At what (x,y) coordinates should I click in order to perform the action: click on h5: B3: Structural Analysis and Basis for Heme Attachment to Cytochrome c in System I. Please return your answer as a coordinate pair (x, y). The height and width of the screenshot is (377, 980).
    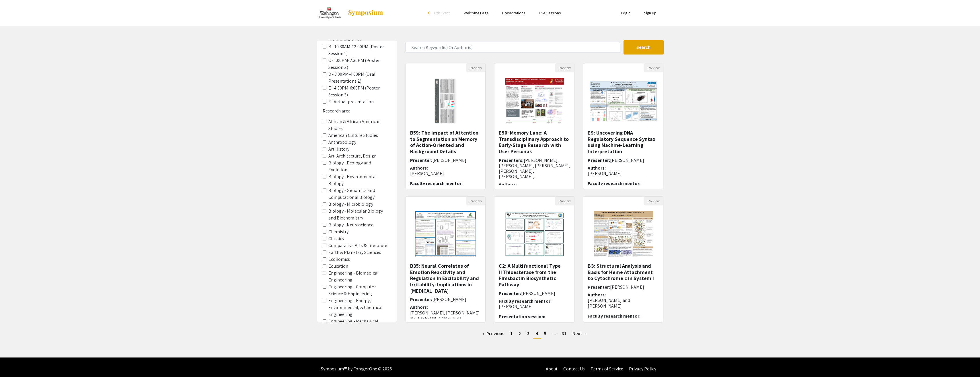
    Looking at the image, I should click on (623, 272).